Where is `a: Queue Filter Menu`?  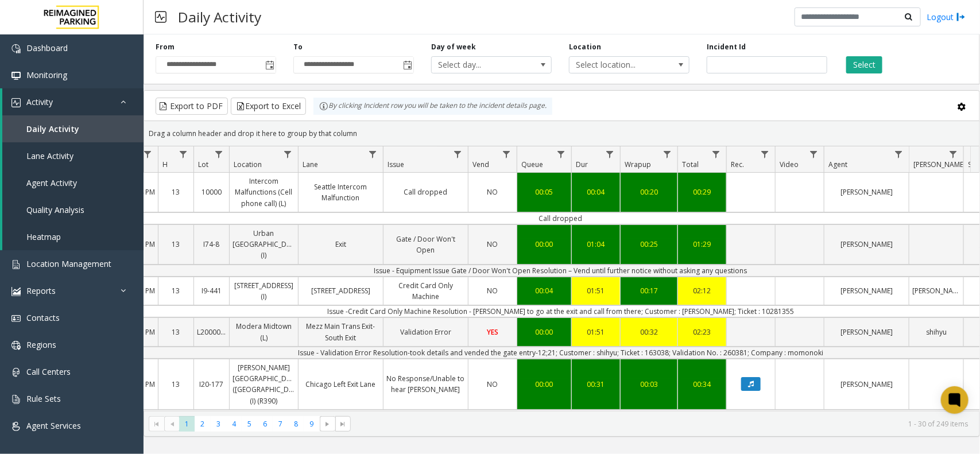 a: Queue Filter Menu is located at coordinates (561, 154).